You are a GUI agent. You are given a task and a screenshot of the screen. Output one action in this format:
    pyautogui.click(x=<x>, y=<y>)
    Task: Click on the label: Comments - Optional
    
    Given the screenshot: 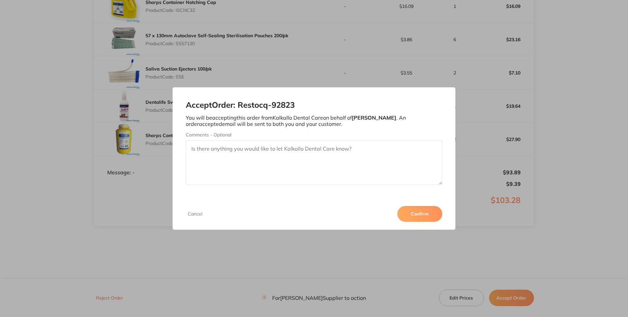 What is the action you would take?
    pyautogui.click(x=314, y=135)
    